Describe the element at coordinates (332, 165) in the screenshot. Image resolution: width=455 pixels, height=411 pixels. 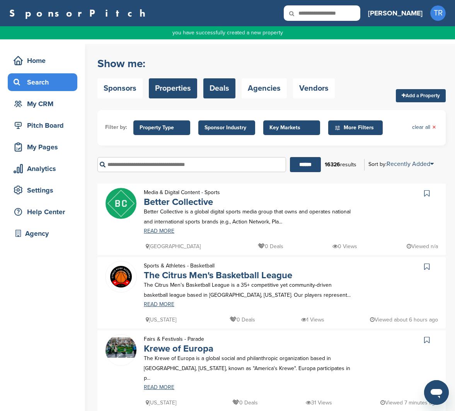
I see `b: 16326` at that location.